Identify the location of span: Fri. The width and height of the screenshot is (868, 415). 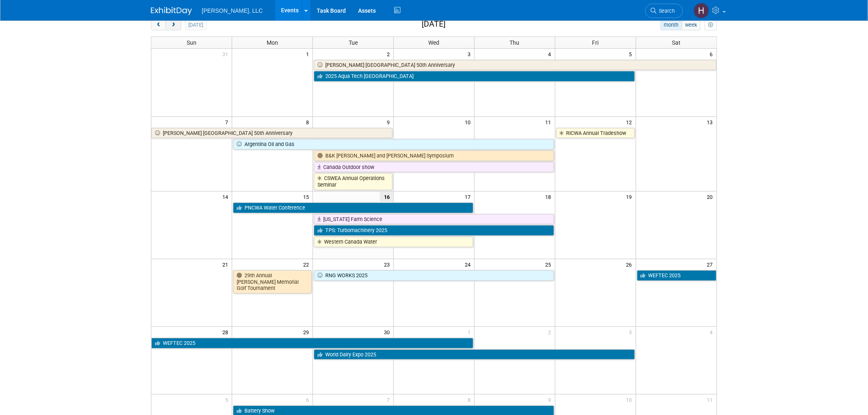
(595, 42).